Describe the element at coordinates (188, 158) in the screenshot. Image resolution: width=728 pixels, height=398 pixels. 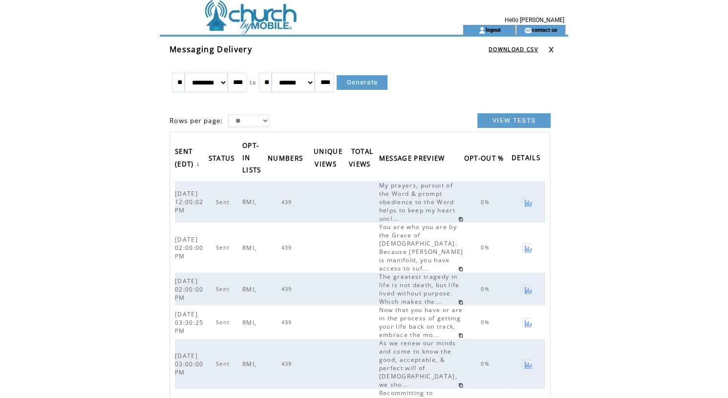
I see `a: SENT (EDT)↓` at that location.